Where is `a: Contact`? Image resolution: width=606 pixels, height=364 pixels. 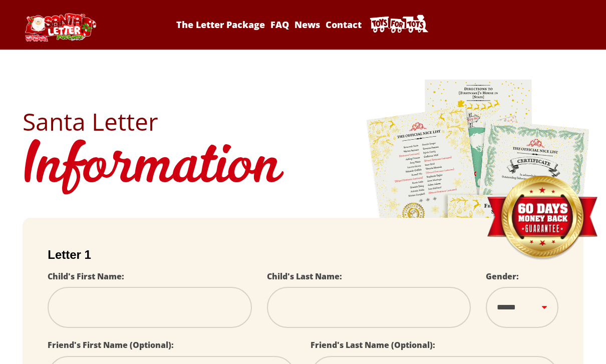 a: Contact is located at coordinates (343, 25).